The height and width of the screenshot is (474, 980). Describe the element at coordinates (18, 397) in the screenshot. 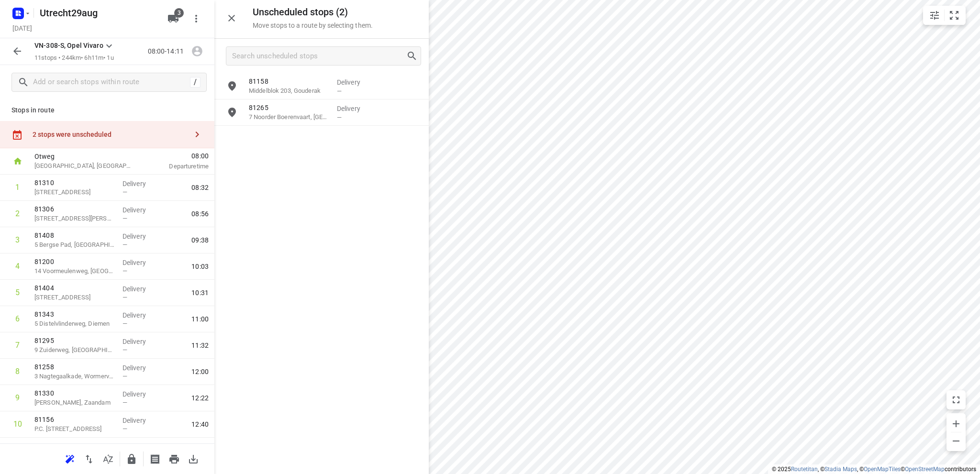

I see `div: 9` at that location.